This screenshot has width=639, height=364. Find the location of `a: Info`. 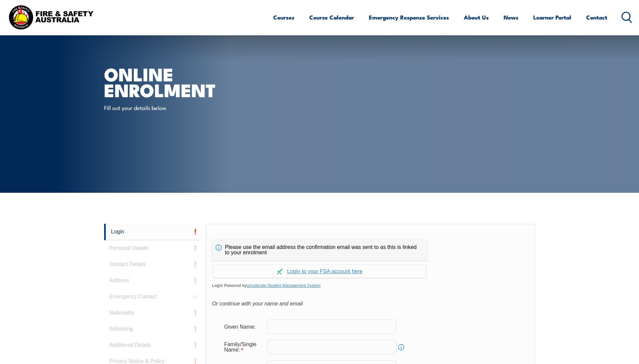

a: Info is located at coordinates (401, 347).